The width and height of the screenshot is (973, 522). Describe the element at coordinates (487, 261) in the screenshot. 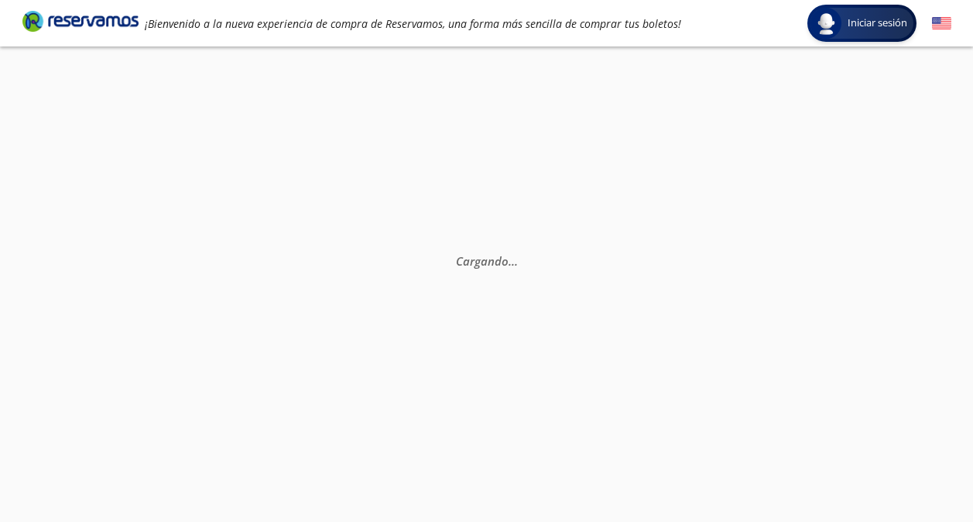

I see `em: Cargando` at that location.